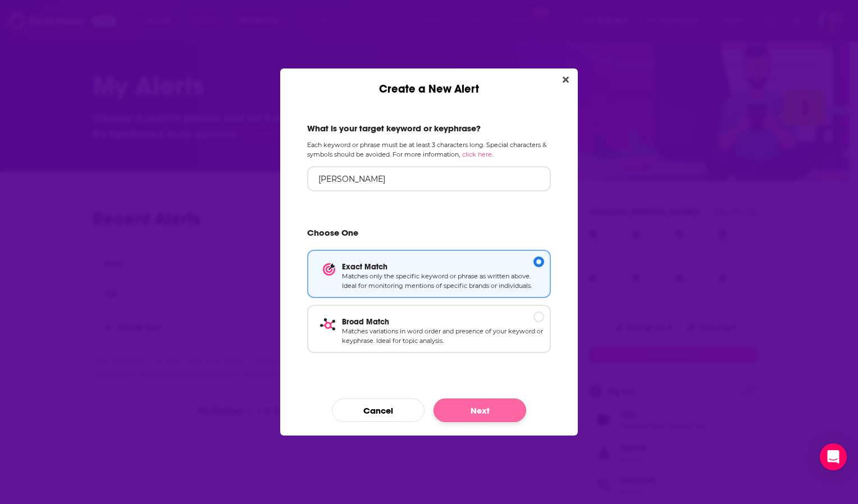 This screenshot has height=504, width=858. Describe the element at coordinates (443, 281) in the screenshot. I see `p: Matches only the specific keyword or phrase as written above. Ideal for monitoring mentions of sp...` at that location.